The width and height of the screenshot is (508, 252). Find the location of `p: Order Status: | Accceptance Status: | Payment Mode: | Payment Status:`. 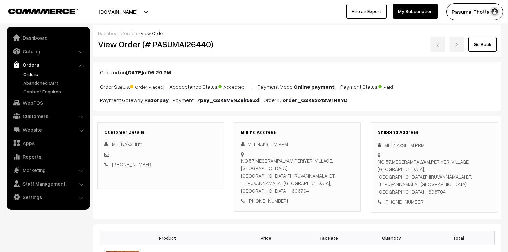

p: Order Status: | Accceptance Status: | Payment Mode: | Payment Status: is located at coordinates (297, 86).